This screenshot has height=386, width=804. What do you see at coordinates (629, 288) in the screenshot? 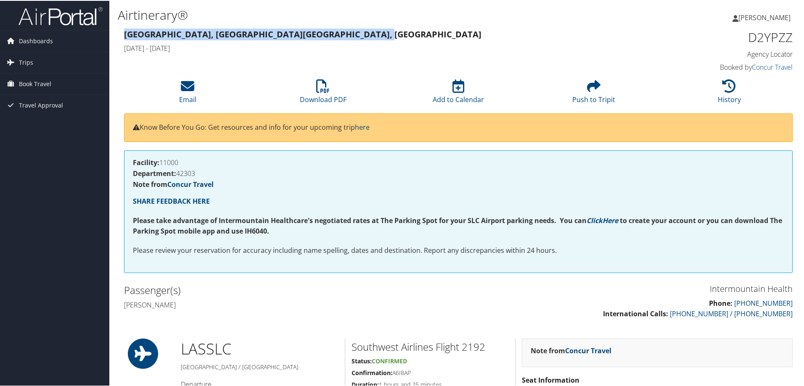
I see `h3: Intermountain Health` at bounding box center [629, 288].